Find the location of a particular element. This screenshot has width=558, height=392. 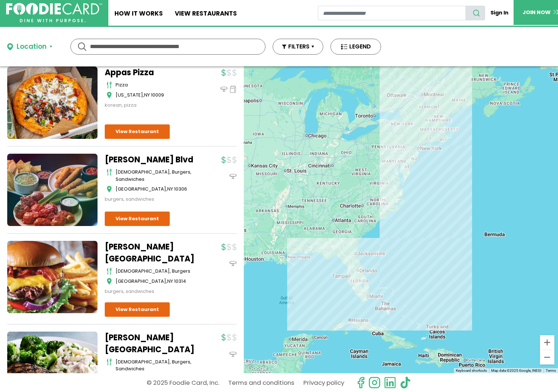

a: Open this area in Google Maps (opens a new window) is located at coordinates (258, 368).